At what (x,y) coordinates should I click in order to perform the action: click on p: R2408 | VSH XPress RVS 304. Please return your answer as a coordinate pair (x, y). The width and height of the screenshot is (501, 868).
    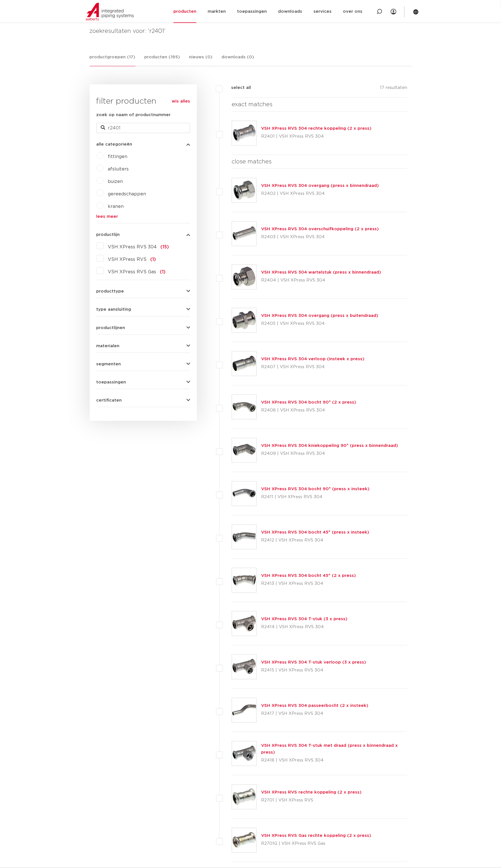
    Looking at the image, I should click on (309, 410).